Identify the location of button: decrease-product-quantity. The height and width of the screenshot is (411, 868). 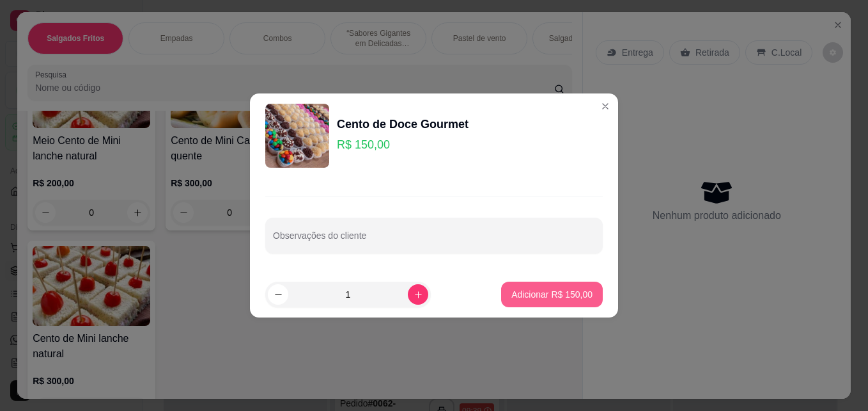
(278, 294).